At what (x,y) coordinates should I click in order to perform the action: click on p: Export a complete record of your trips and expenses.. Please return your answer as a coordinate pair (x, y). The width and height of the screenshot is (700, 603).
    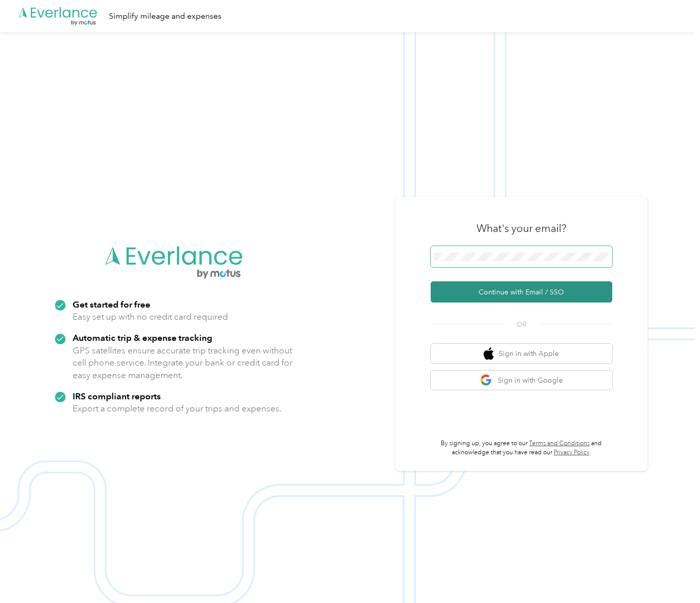
    Looking at the image, I should click on (177, 408).